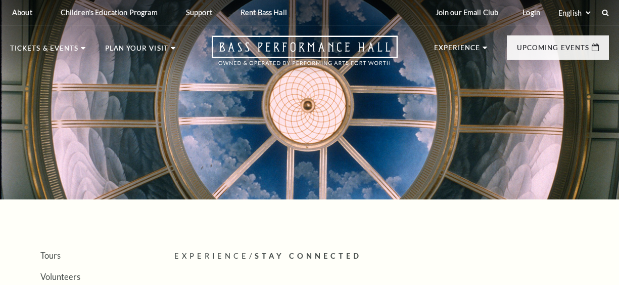 This screenshot has height=285, width=619. Describe the element at coordinates (308, 255) in the screenshot. I see `span: Stay Connected` at that location.